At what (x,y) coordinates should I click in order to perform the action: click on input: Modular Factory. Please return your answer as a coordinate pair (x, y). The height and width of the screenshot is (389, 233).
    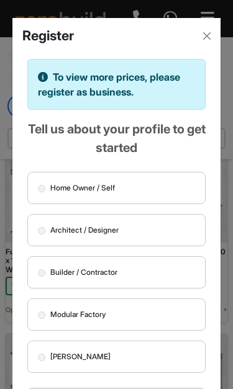
    Looking at the image, I should click on (42, 316).